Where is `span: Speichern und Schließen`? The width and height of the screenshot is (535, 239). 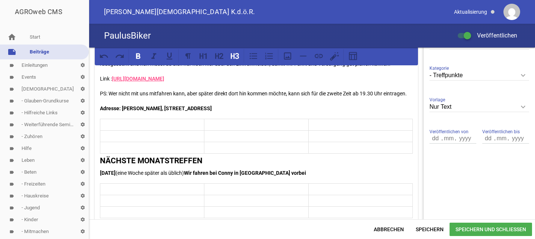 span: Speichern und Schließen is located at coordinates (491, 230).